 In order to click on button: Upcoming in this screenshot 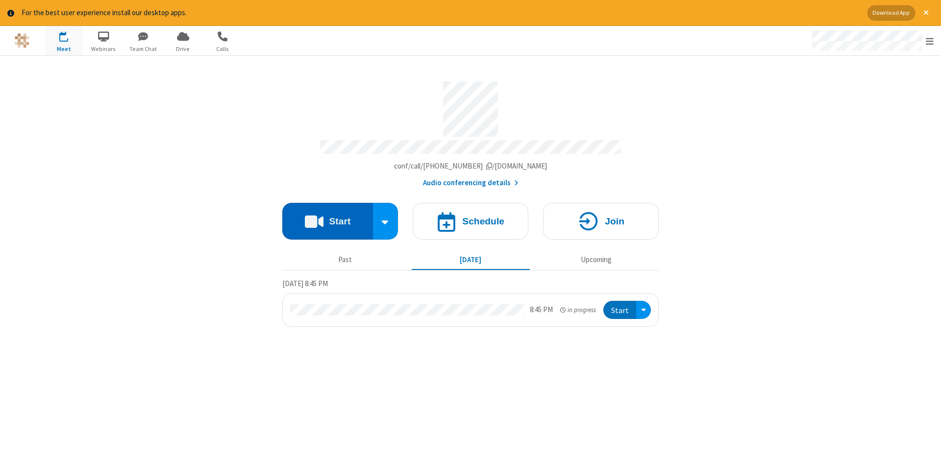, I will do `click(596, 260)`.